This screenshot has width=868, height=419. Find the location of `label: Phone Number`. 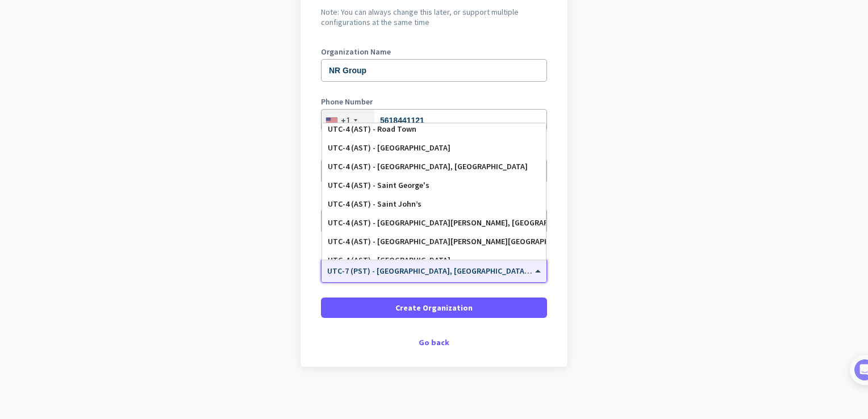

label: Phone Number is located at coordinates (434, 102).